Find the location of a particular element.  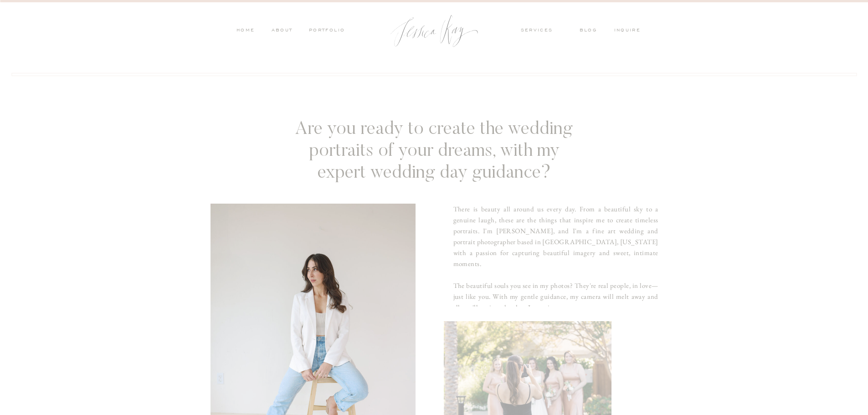

nav: PORTFOLIO is located at coordinates (326, 31).